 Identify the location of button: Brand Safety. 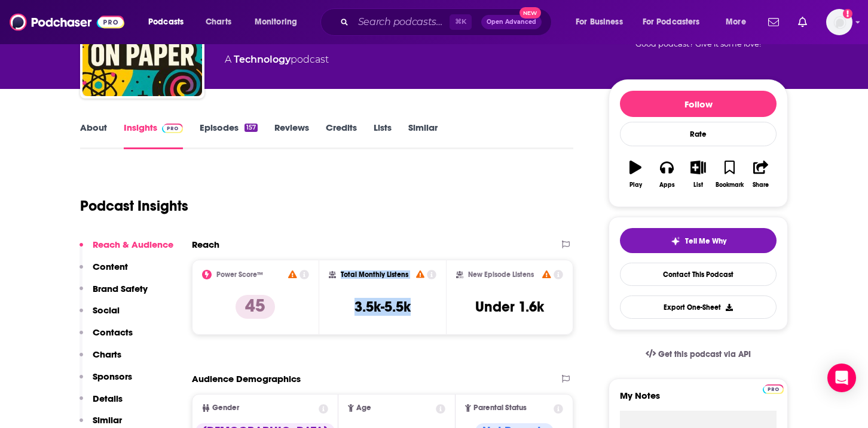
(114, 294).